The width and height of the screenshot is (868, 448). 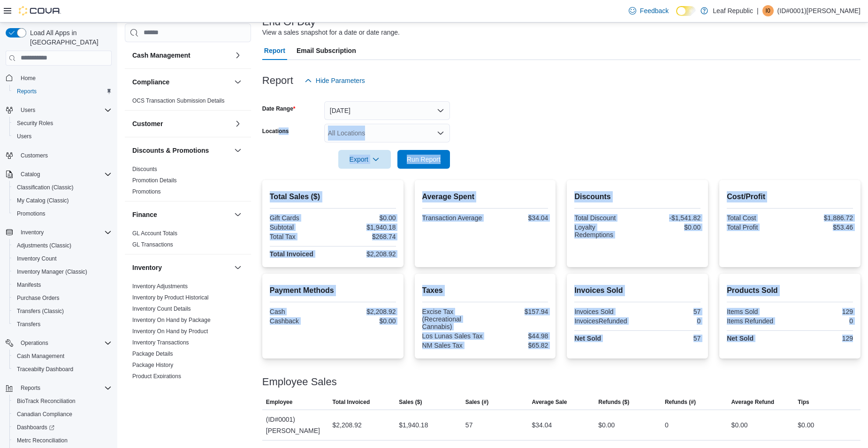 I want to click on div: Total Tax, so click(x=300, y=237).